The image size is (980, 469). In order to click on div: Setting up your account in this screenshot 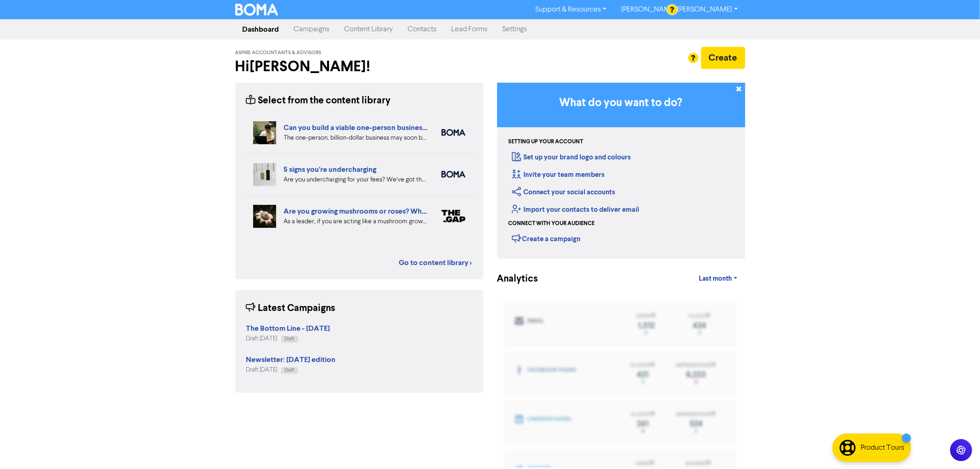, I will do `click(546, 142)`.